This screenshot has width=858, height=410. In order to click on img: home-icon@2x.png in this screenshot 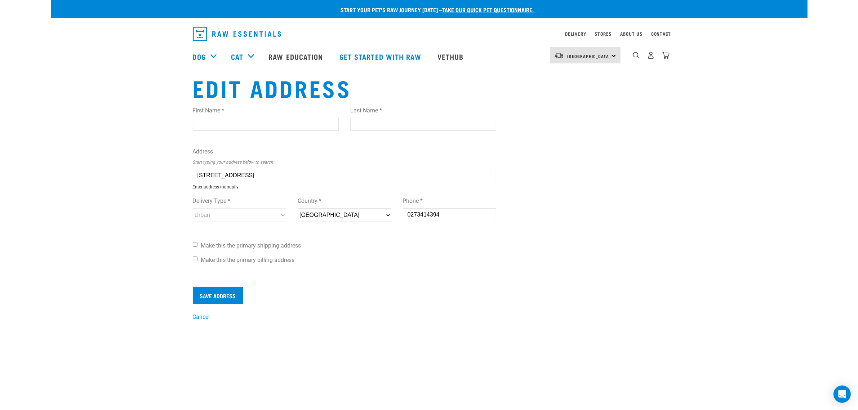, I will do `click(666, 55)`.